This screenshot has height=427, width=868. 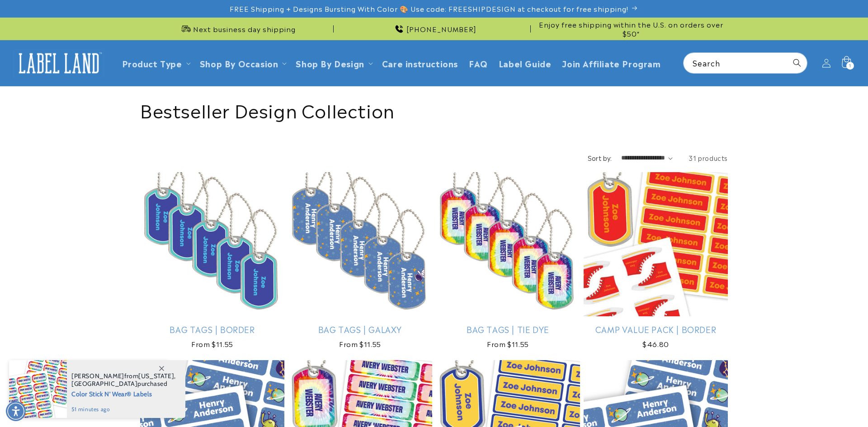 What do you see at coordinates (58, 63) in the screenshot?
I see `img: Label Land` at bounding box center [58, 63].